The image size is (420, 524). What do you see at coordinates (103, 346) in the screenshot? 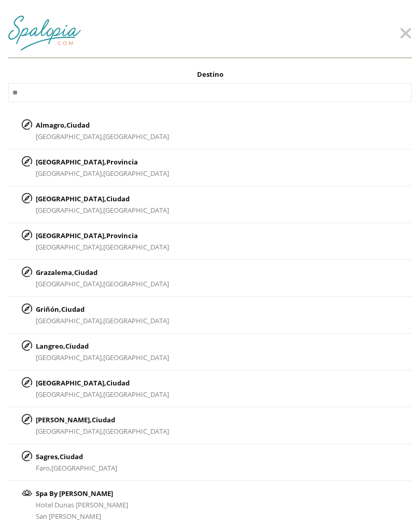
I see `p: Langreo,` at bounding box center [103, 346].